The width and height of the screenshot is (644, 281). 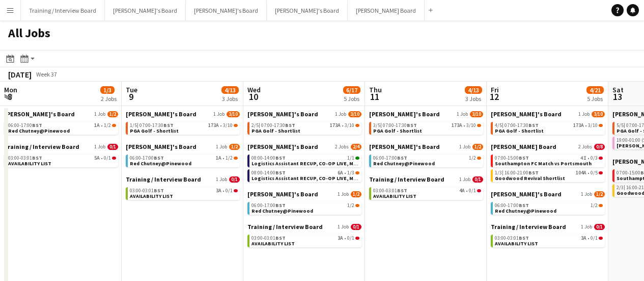 I want to click on span: Week 37, so click(x=46, y=74).